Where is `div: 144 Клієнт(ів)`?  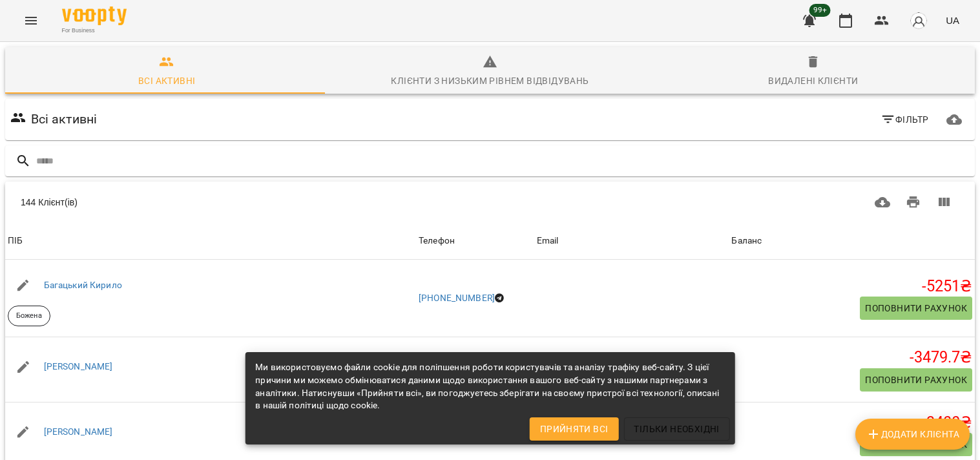
div: 144 Клієнт(ів) is located at coordinates (246, 203).